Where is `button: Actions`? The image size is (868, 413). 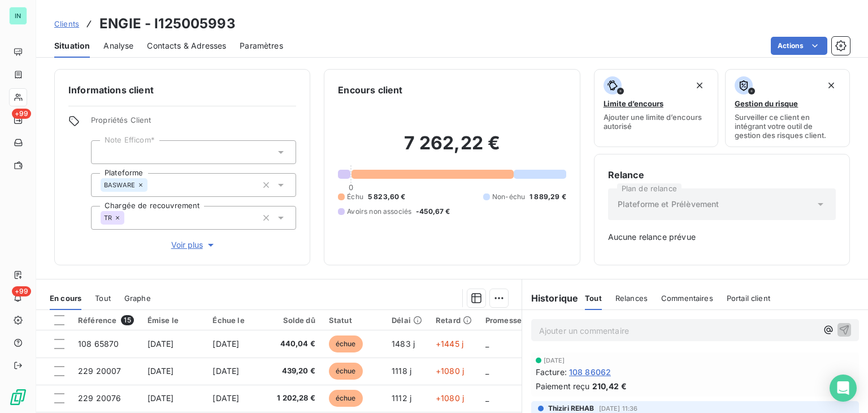
button: Actions is located at coordinates (799, 46).